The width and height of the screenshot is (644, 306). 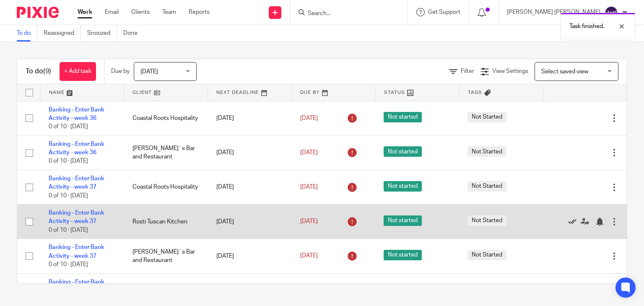 I want to click on input: Search, so click(x=345, y=14).